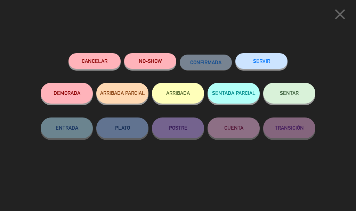  I want to click on button: CONFIRMADA, so click(206, 62).